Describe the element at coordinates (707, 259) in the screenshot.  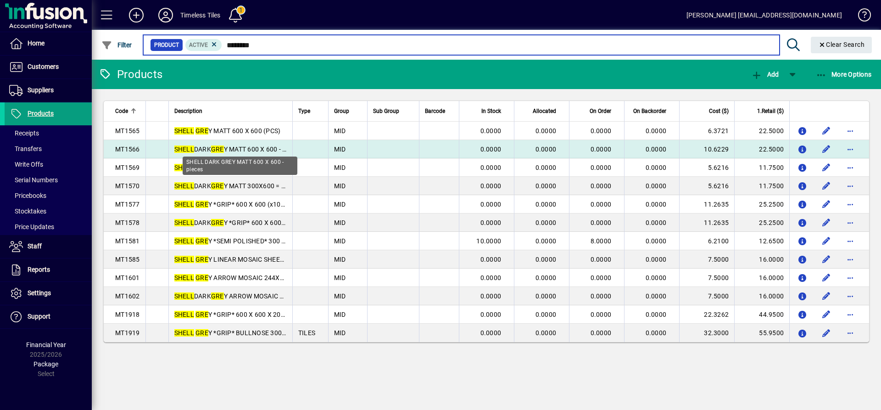
I see `td: 7.5000` at that location.